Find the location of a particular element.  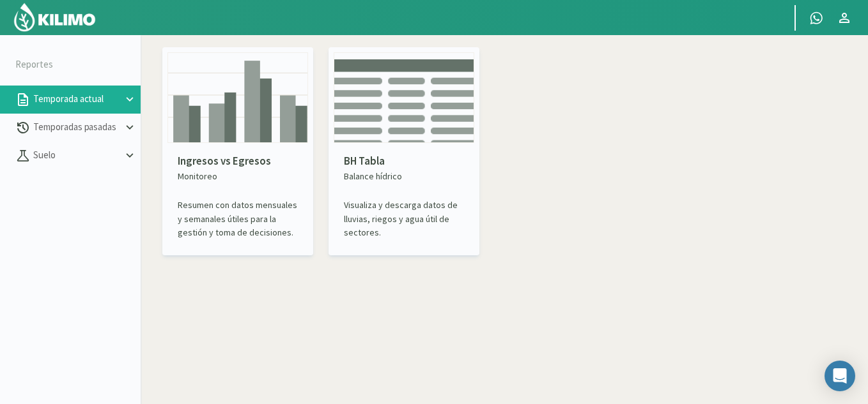

p: Monitoreo is located at coordinates (238, 176).